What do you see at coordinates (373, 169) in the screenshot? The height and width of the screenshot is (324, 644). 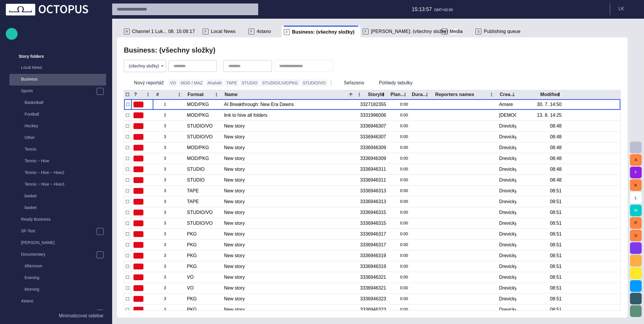 I see `div: 3336946311` at bounding box center [373, 169].